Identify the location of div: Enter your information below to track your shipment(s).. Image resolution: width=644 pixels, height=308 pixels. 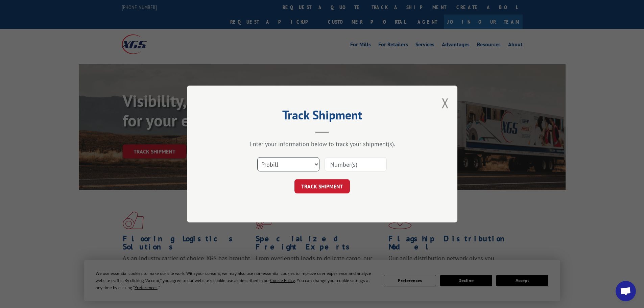
(322, 144).